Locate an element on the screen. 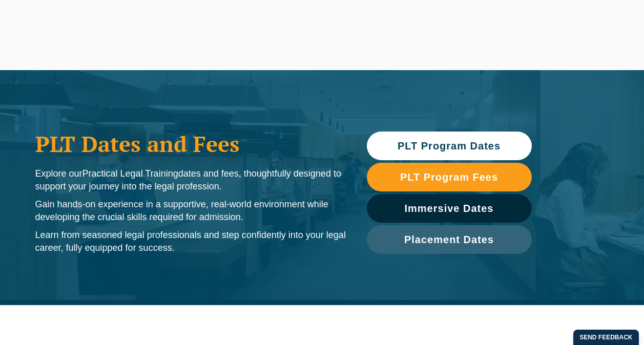 The image size is (644, 345). p: Explore our dates and fees, thoughtfully designed to support your journey into the legal profession. is located at coordinates (191, 180).